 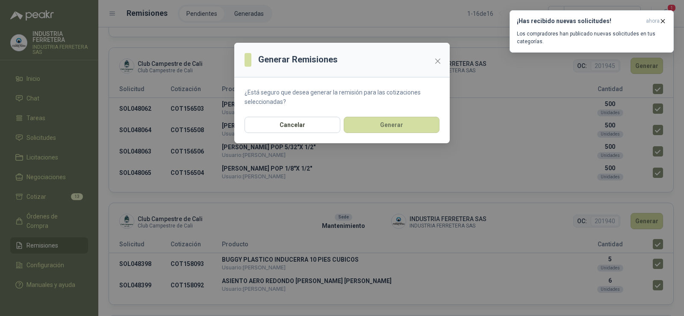 What do you see at coordinates (298, 59) in the screenshot?
I see `h3: Generar Remisiones` at bounding box center [298, 59].